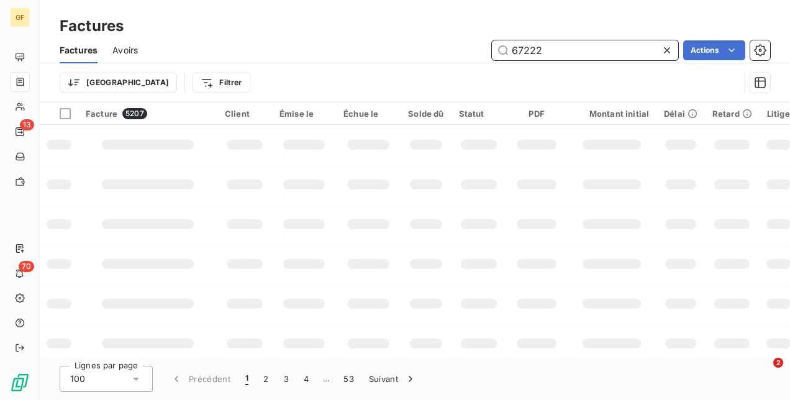  What do you see at coordinates (732, 114) in the screenshot?
I see `div: Retard` at bounding box center [732, 114].